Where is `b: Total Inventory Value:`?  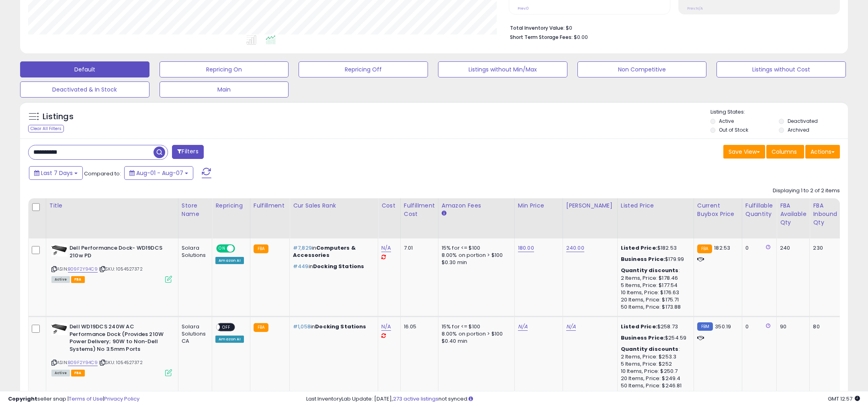 b: Total Inventory Value: is located at coordinates (537, 28).